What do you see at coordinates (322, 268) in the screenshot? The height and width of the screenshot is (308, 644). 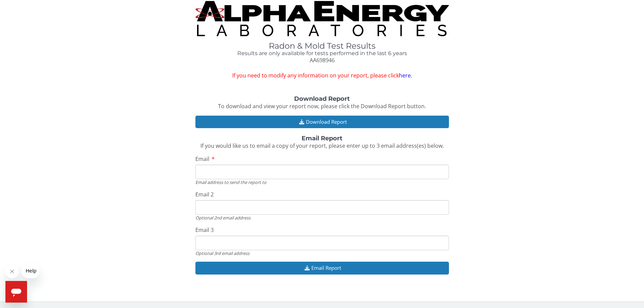 I see `button: Email Report` at bounding box center [322, 268].